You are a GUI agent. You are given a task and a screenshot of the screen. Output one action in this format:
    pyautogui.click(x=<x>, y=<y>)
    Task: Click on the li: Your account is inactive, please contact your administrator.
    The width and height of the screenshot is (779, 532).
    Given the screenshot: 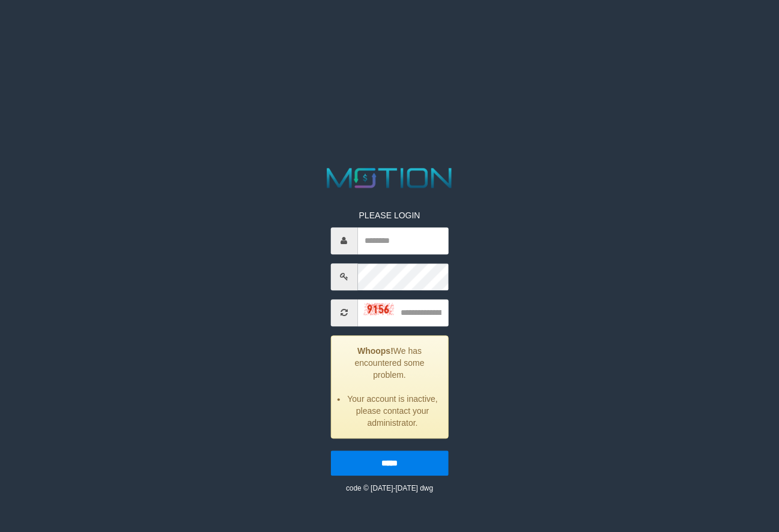 What is the action you would take?
    pyautogui.click(x=392, y=412)
    